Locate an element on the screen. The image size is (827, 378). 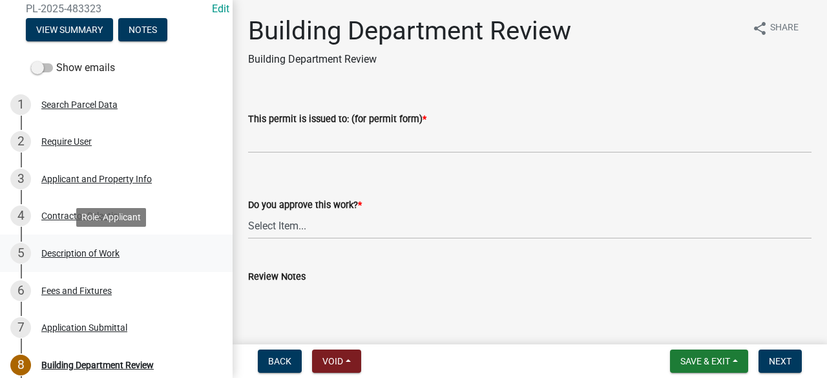
div: Description of Work is located at coordinates (80, 253).